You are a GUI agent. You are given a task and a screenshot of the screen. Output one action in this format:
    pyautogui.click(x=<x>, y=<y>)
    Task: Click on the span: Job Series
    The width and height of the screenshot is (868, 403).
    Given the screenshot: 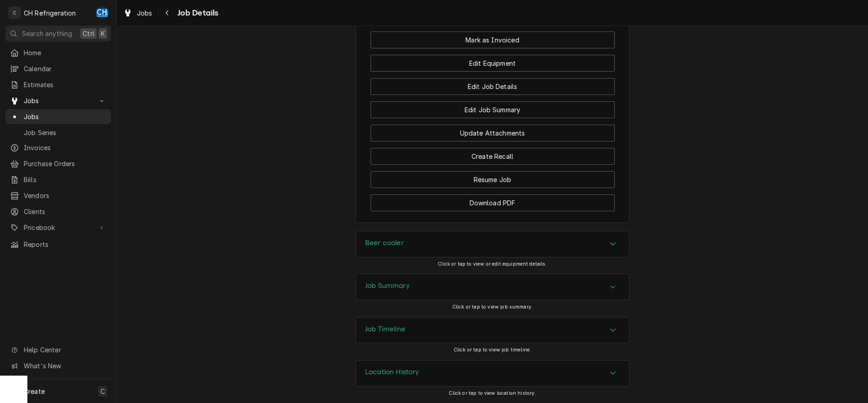 What is the action you would take?
    pyautogui.click(x=65, y=132)
    